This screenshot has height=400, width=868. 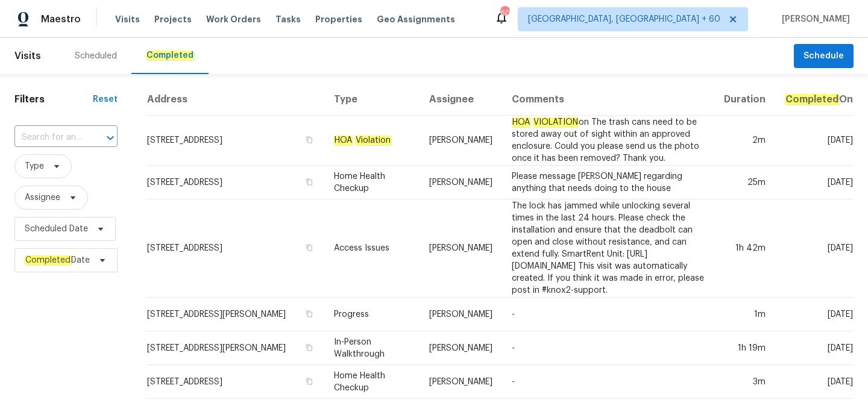 What do you see at coordinates (110, 138) in the screenshot?
I see `button: Open` at bounding box center [110, 138].